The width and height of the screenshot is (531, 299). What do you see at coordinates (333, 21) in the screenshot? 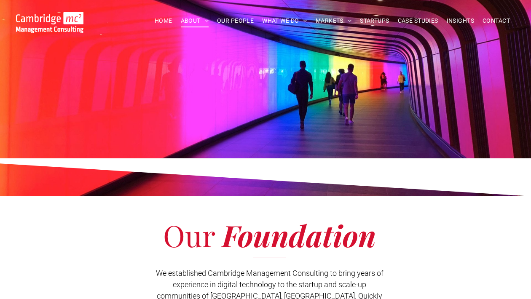
I see `a: MARKETS` at bounding box center [333, 21].